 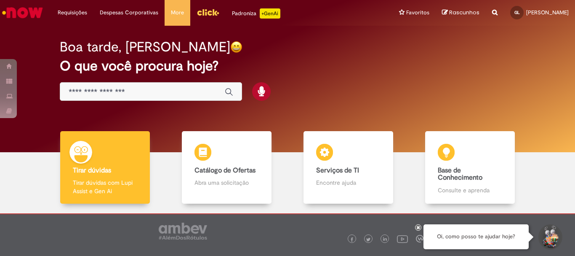 I want to click on p: Abra uma solicitação, so click(x=227, y=182).